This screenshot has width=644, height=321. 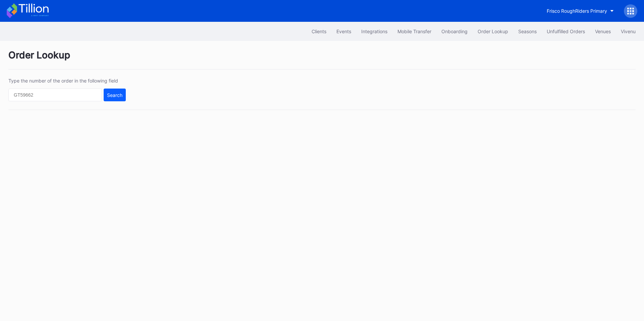 What do you see at coordinates (414, 31) in the screenshot?
I see `a: Mobile Transfer` at bounding box center [414, 31].